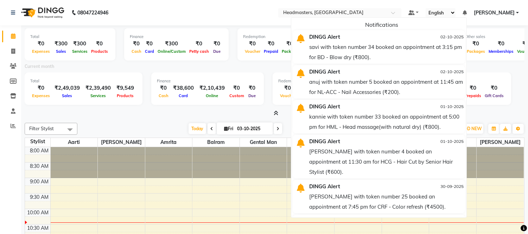 Image resolution: width=528 pixels, height=234 pixels. What do you see at coordinates (38, 213) in the screenshot?
I see `div: 10:00 AM` at bounding box center [38, 213].